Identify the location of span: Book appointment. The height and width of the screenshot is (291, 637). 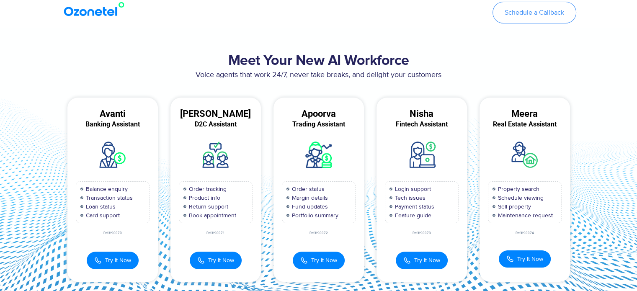
(211, 215).